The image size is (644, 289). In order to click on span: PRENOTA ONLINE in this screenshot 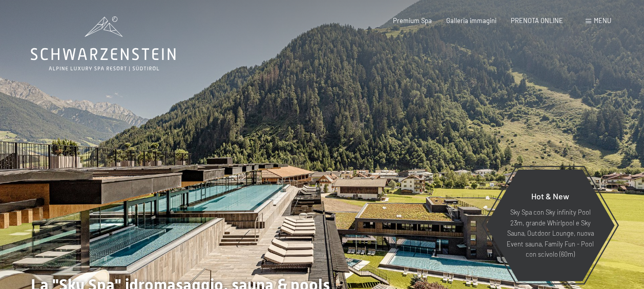, I will do `click(537, 20)`.